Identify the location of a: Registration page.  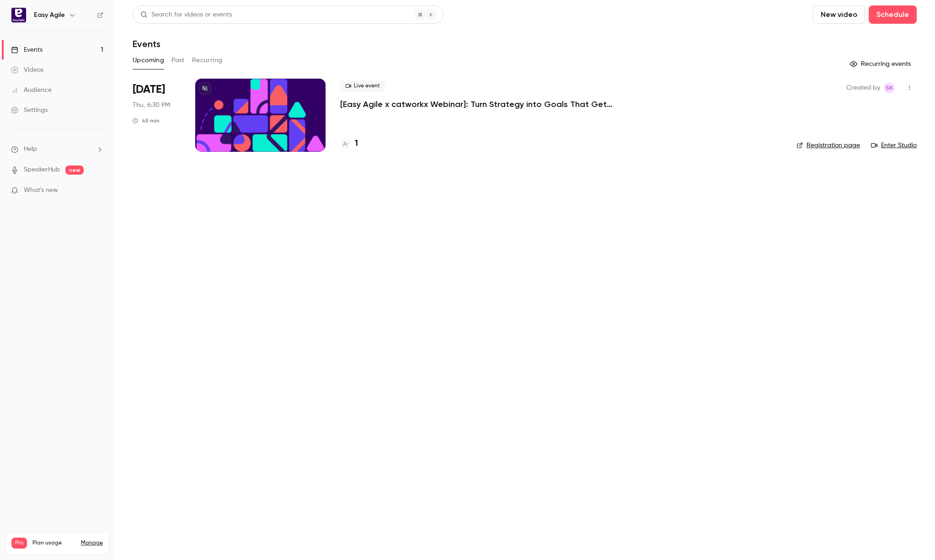
(828, 145).